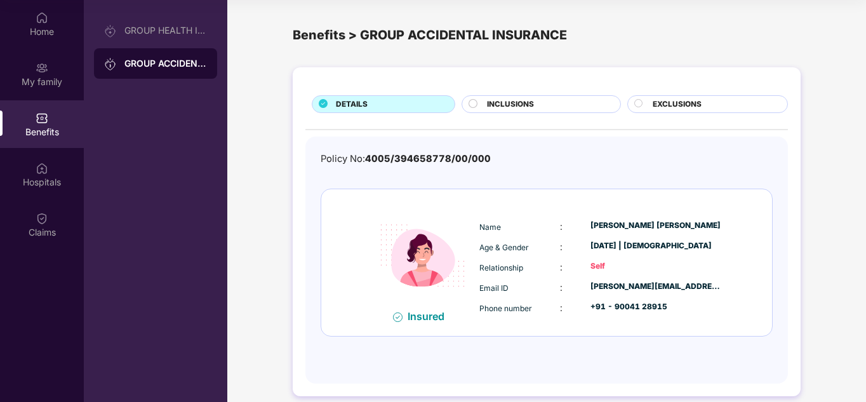 The width and height of the screenshot is (866, 402). I want to click on img: icon, so click(422, 255).